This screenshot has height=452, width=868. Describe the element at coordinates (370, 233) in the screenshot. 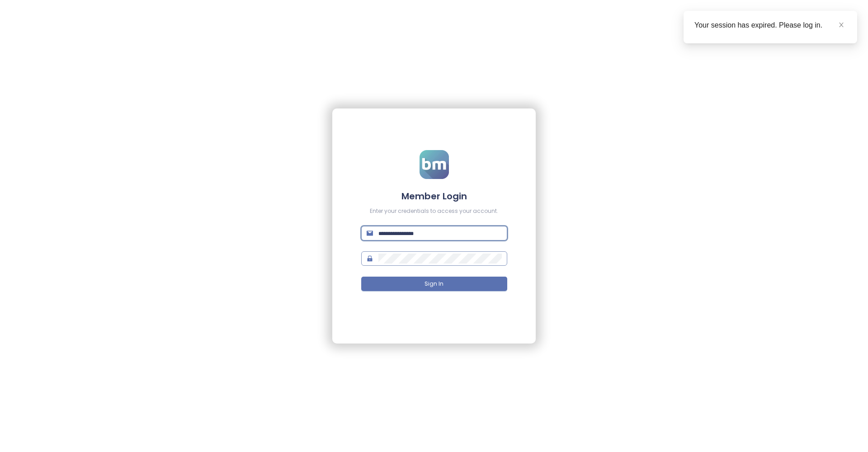

I see `span: mail` at that location.